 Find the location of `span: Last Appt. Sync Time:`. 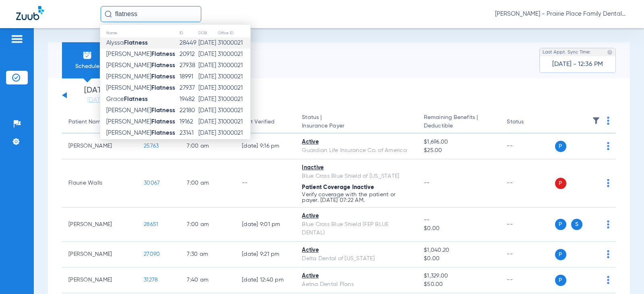

span: Last Appt. Sync Time: is located at coordinates (567, 52).